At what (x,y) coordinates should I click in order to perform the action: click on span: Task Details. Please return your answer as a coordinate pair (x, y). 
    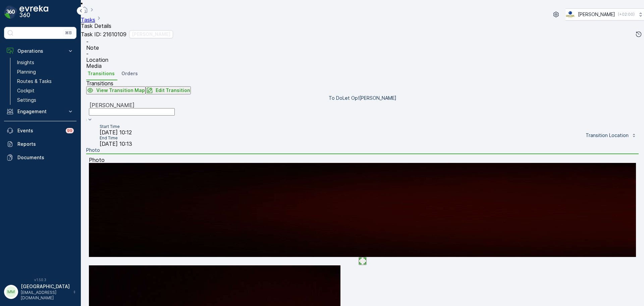
    Looking at the image, I should click on (96, 26).